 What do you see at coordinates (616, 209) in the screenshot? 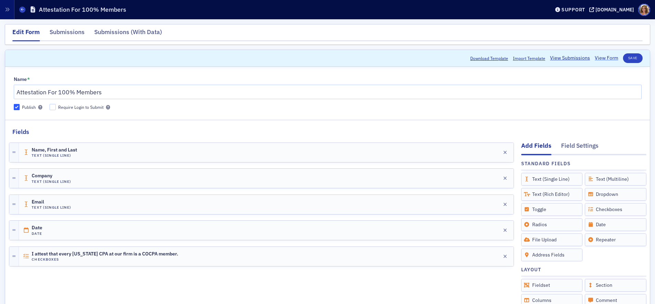
I see `div: Checkboxes` at bounding box center [616, 209].